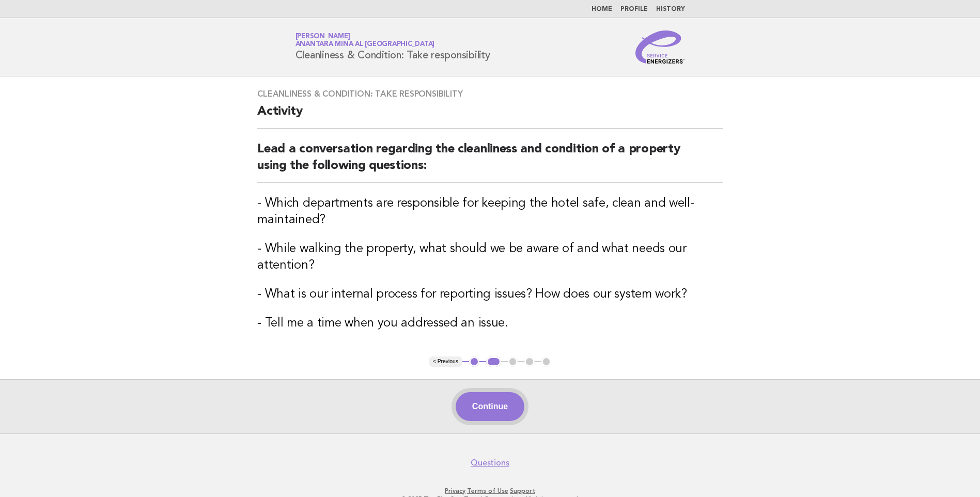 The width and height of the screenshot is (980, 497). What do you see at coordinates (490, 406) in the screenshot?
I see `button: Continue` at bounding box center [490, 406].